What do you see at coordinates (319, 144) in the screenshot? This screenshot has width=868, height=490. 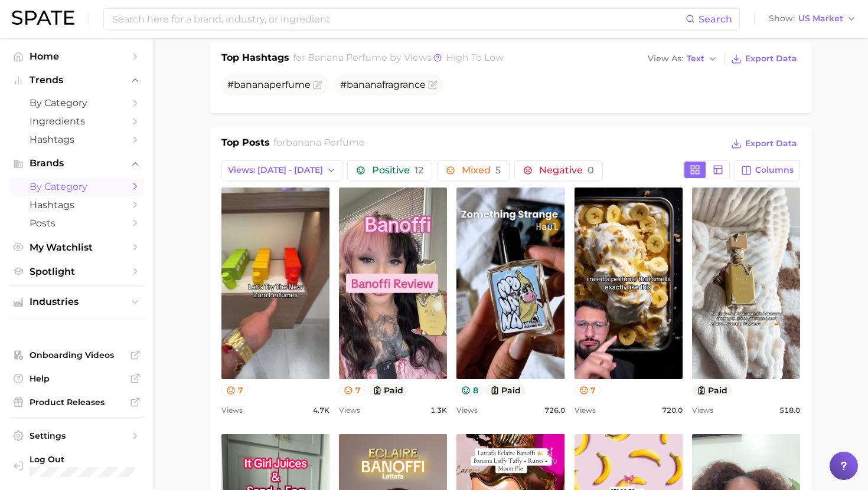 I see `h2: for` at bounding box center [319, 144].